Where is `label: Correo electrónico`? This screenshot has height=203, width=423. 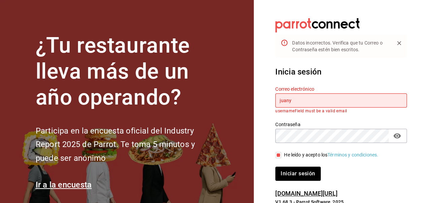 label: Correo electrónico is located at coordinates (341, 89).